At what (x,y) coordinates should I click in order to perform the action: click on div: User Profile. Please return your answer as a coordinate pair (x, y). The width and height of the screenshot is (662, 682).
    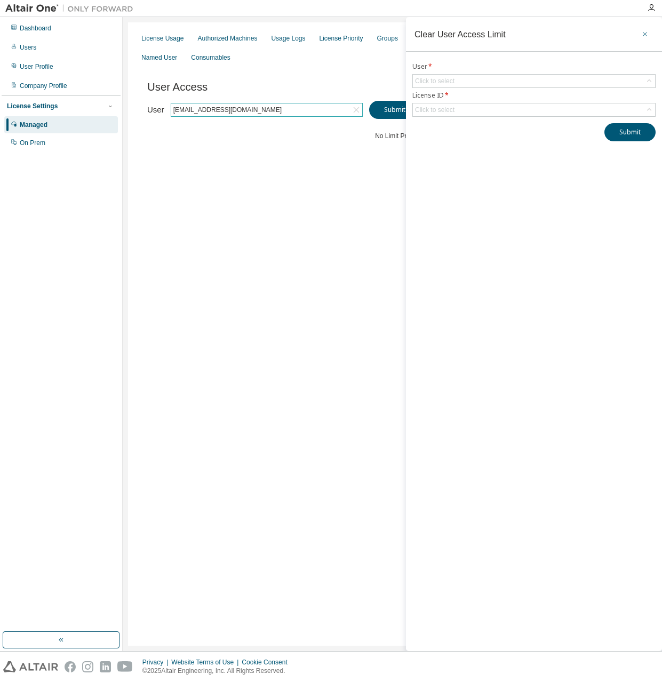
    Looking at the image, I should click on (36, 67).